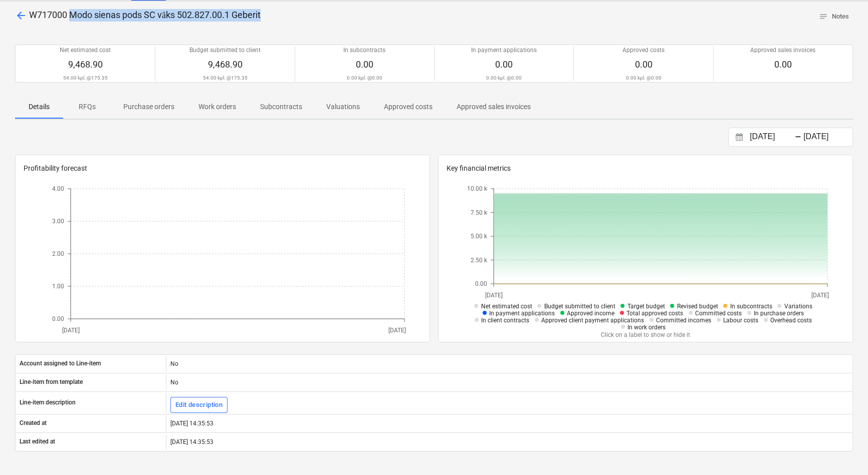  I want to click on div: Chat Widget, so click(843, 451).